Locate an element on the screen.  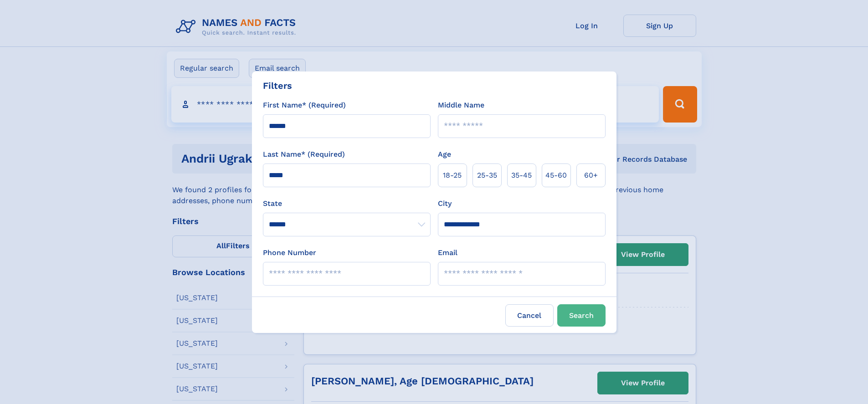
span: 35‑45 is located at coordinates (521, 175).